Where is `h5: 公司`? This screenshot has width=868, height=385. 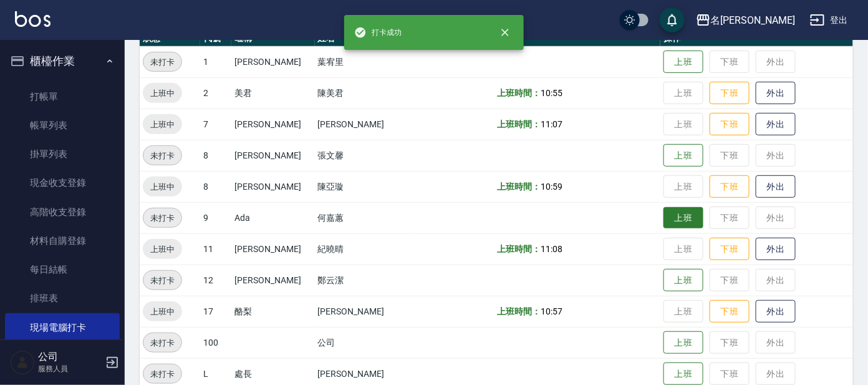 h5: 公司 is located at coordinates (70, 356).